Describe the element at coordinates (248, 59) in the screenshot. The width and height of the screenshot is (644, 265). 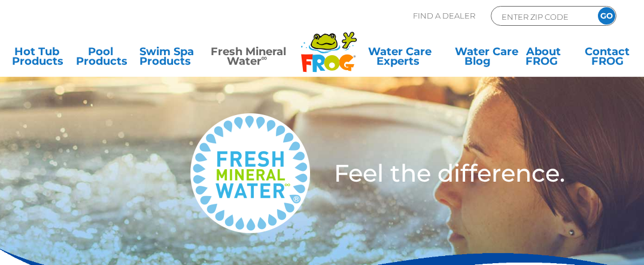
I see `a: Fresh MineralWater∞` at that location.